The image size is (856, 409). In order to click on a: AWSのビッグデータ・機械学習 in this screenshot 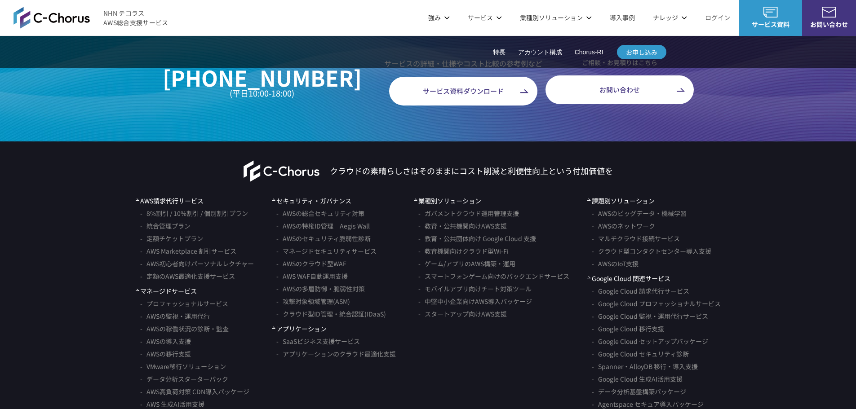, I will do `click(639, 213)`.